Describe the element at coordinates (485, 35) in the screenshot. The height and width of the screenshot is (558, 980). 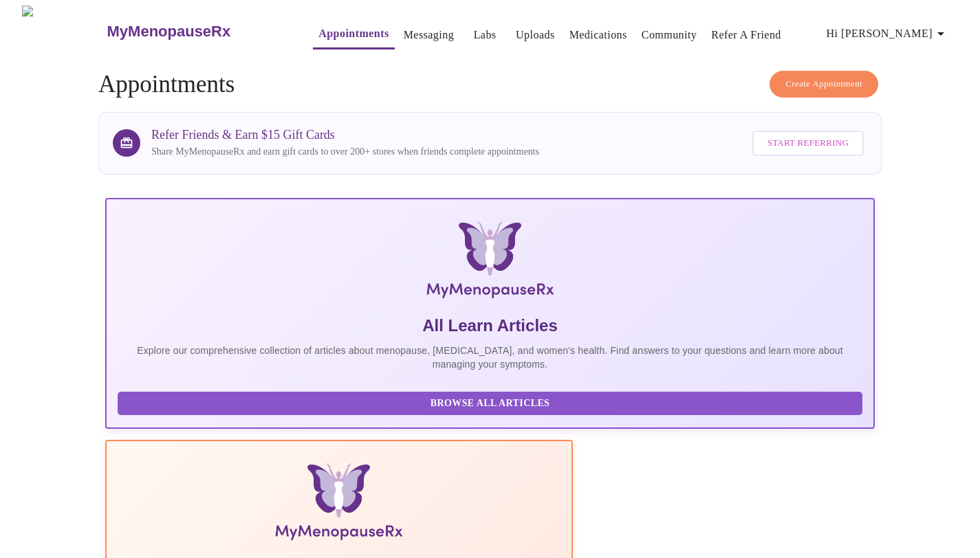
I see `a: Labs` at that location.